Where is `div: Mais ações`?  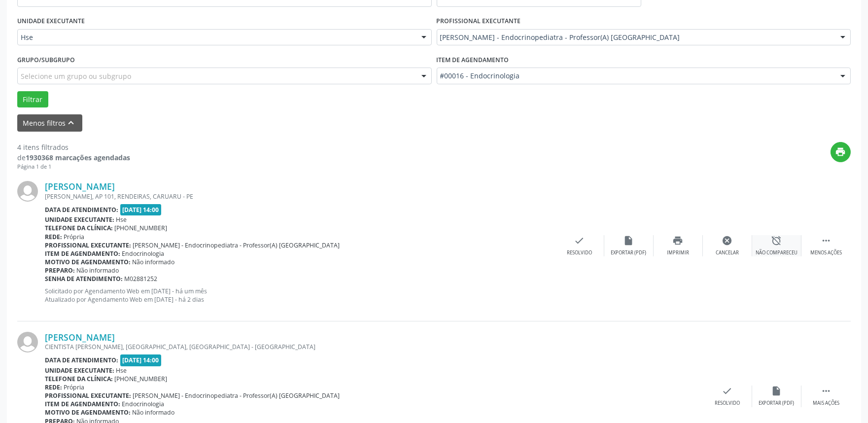 div: Mais ações is located at coordinates (826, 404).